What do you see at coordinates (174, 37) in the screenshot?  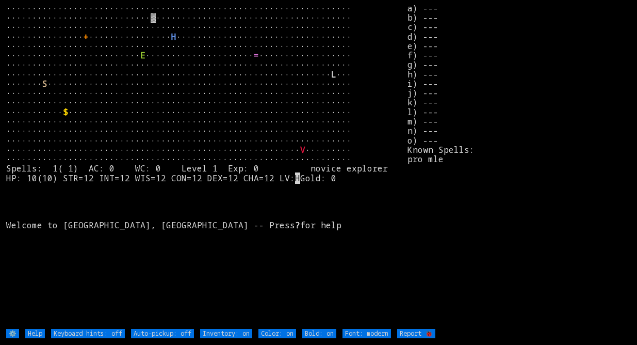 I see `font: H` at bounding box center [174, 37].